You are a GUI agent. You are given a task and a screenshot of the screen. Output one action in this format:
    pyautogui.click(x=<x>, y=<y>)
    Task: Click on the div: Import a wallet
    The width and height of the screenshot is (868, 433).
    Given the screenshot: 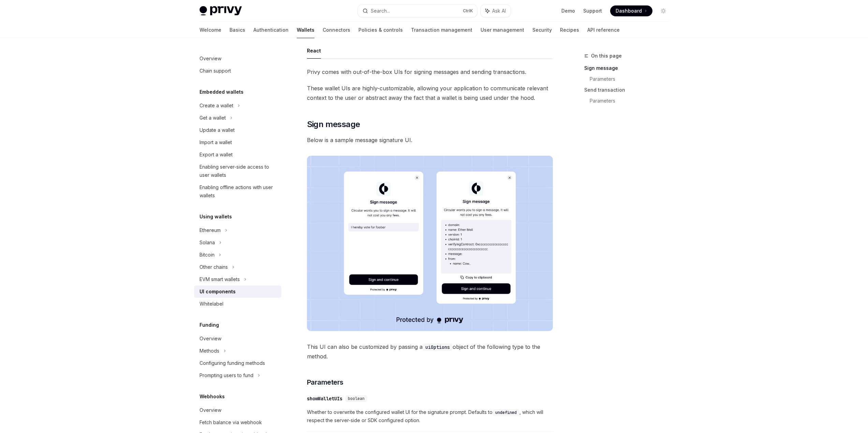 What is the action you would take?
    pyautogui.click(x=216, y=142)
    